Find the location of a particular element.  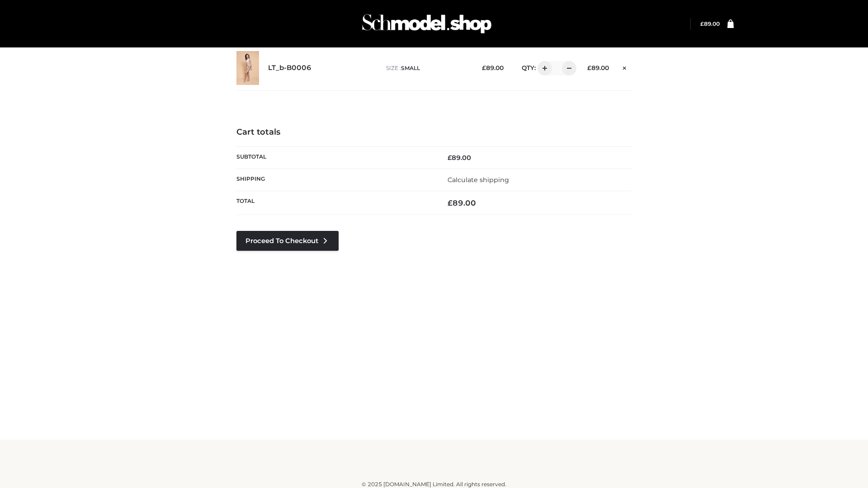

a: £89.00 is located at coordinates (709, 23).